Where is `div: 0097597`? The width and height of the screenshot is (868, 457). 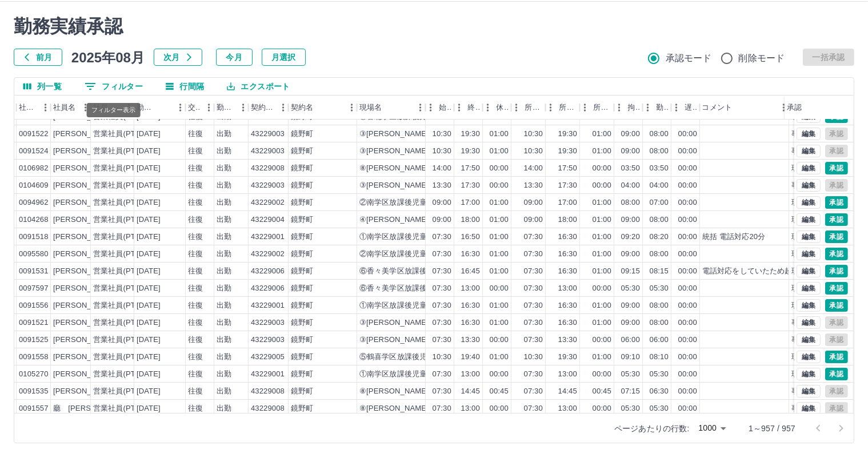
div: 0097597 is located at coordinates (34, 288).